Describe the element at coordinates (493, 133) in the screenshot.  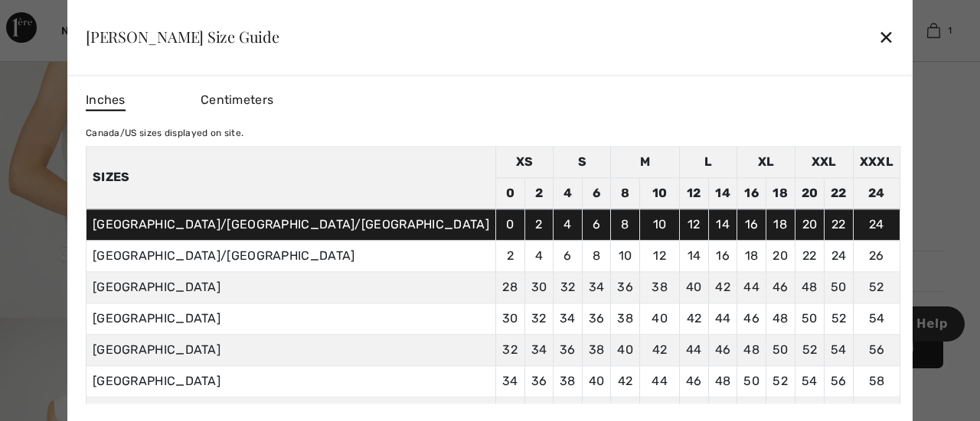
I see `div: Canada/US sizes displayed on site.` at that location.